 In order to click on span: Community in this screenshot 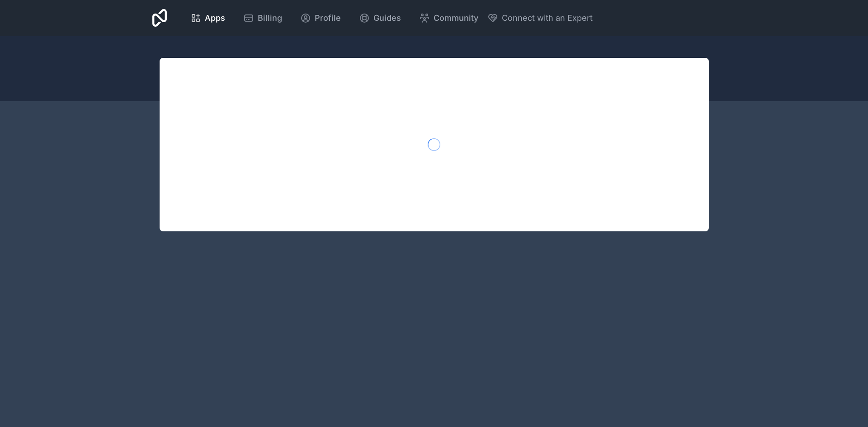, I will do `click(456, 18)`.